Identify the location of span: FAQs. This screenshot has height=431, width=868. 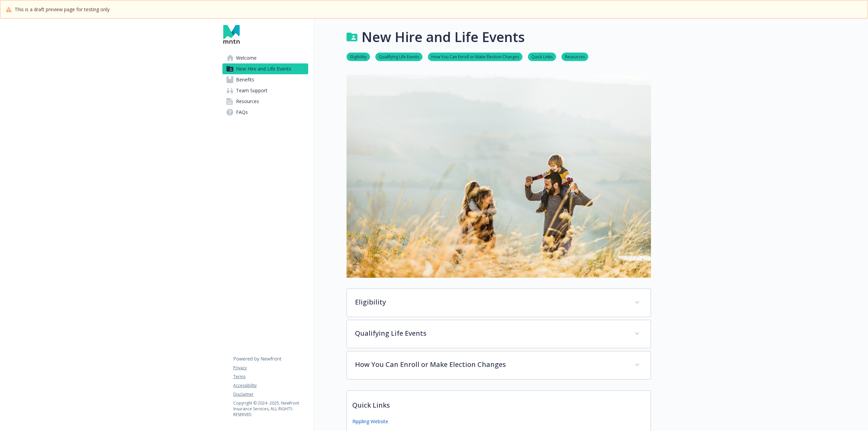
(242, 112).